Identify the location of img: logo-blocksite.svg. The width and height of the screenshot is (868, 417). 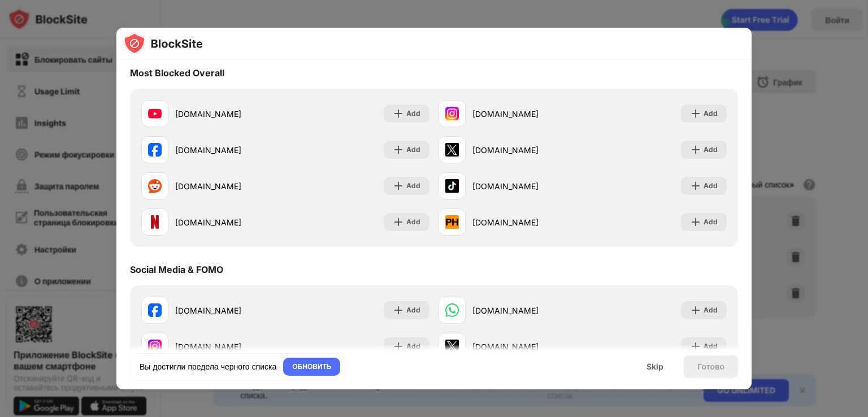
(163, 43).